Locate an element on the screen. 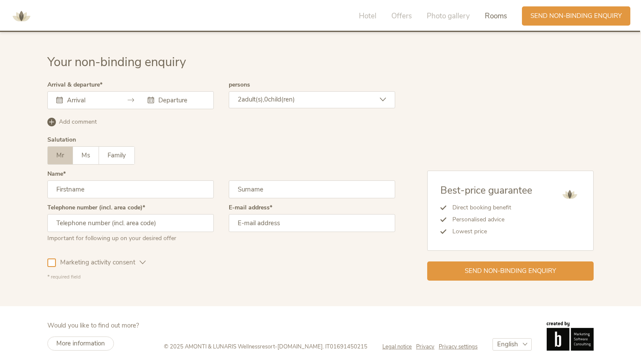 This screenshot has width=641, height=351. span: Family is located at coordinates (117, 155).